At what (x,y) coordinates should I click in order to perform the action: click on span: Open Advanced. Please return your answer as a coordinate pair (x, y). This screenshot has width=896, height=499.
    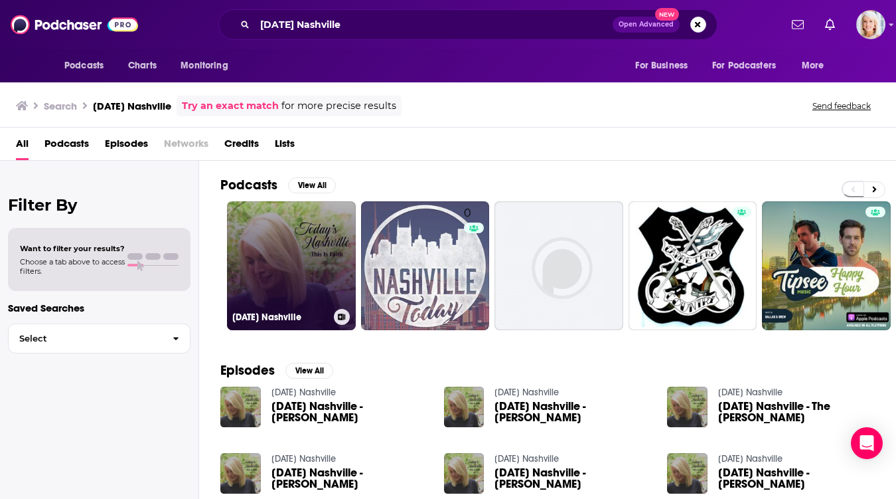
    Looking at the image, I should click on (646, 25).